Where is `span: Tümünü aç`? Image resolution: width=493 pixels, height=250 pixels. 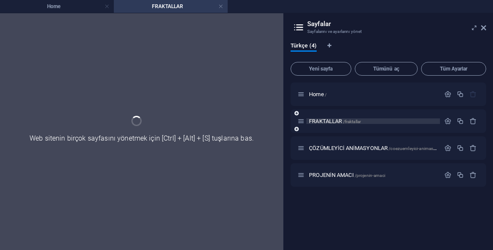 span: Tümünü aç is located at coordinates (386, 69).